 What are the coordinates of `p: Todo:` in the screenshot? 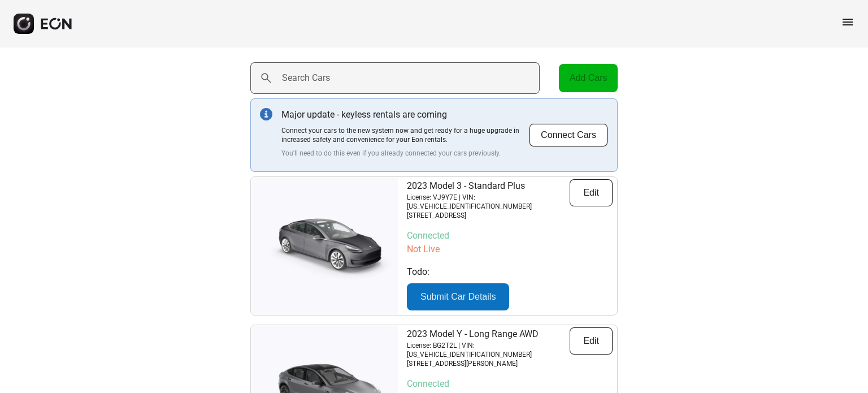 It's located at (510, 272).